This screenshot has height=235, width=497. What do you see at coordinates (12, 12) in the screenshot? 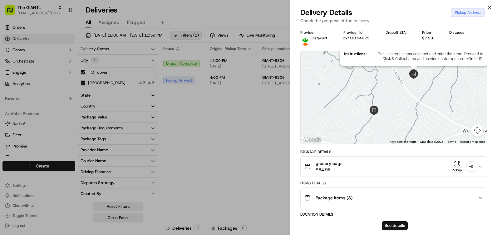
I see `img: Nash` at bounding box center [12, 12].